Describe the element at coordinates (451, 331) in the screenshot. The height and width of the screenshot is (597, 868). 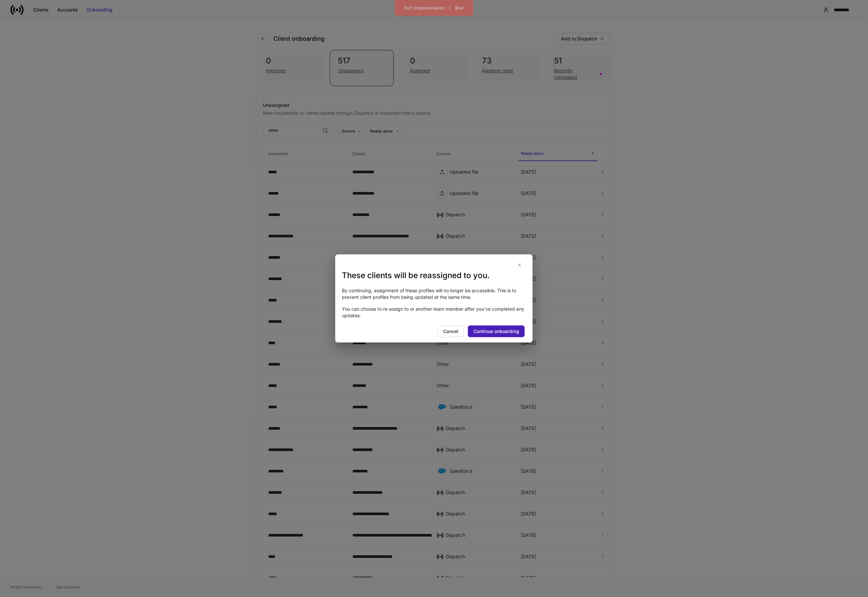
I see `button: Cancel` at that location.